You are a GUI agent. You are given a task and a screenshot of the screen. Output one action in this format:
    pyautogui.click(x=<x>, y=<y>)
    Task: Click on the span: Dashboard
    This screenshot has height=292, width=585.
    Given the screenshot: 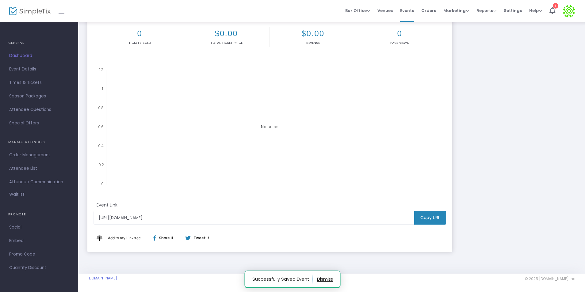 What is the action you would take?
    pyautogui.click(x=39, y=56)
    